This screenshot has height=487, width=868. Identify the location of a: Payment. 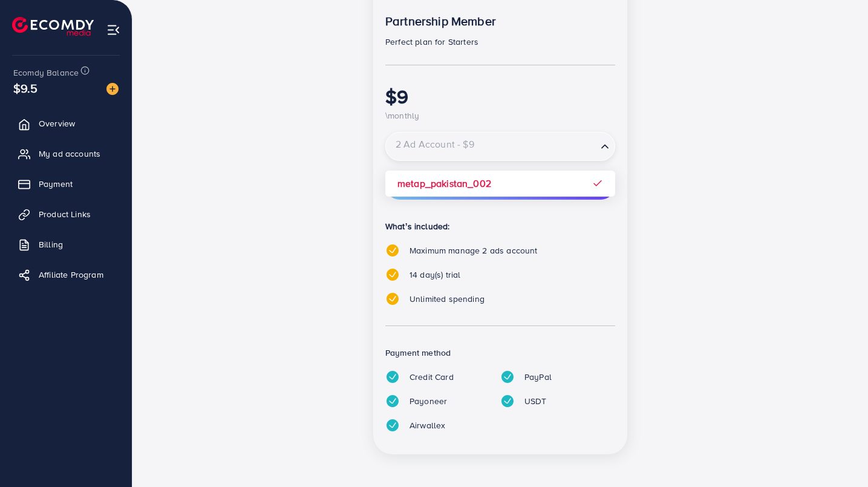
(66, 184).